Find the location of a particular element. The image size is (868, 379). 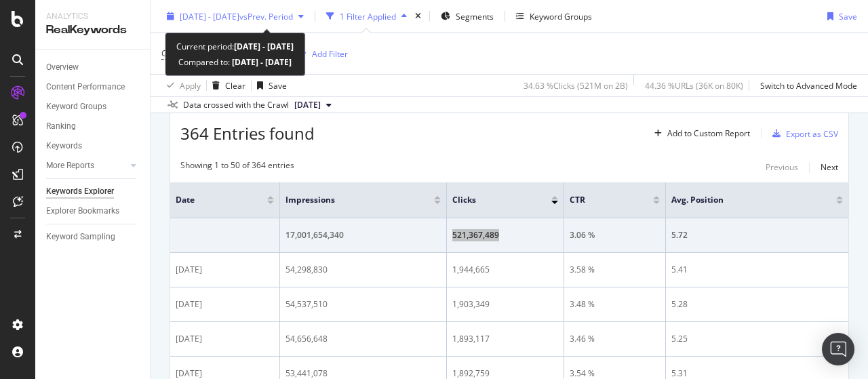

div: Overview is located at coordinates (62, 67).